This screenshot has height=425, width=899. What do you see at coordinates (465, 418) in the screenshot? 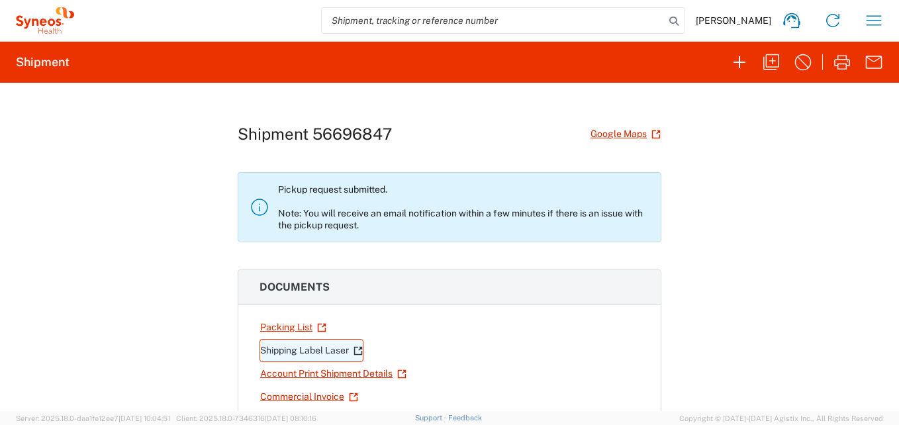
I see `a: Feedback` at bounding box center [465, 418].